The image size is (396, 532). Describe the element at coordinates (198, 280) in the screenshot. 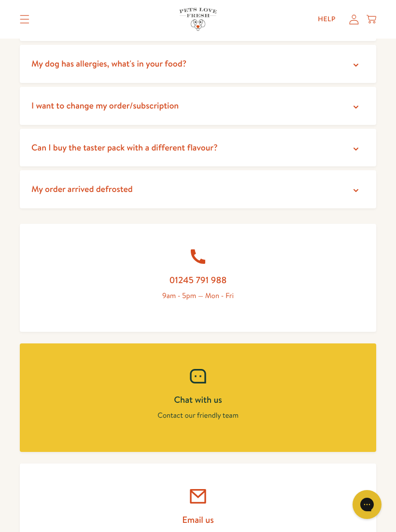

I see `h2: 01245 791 988` at that location.